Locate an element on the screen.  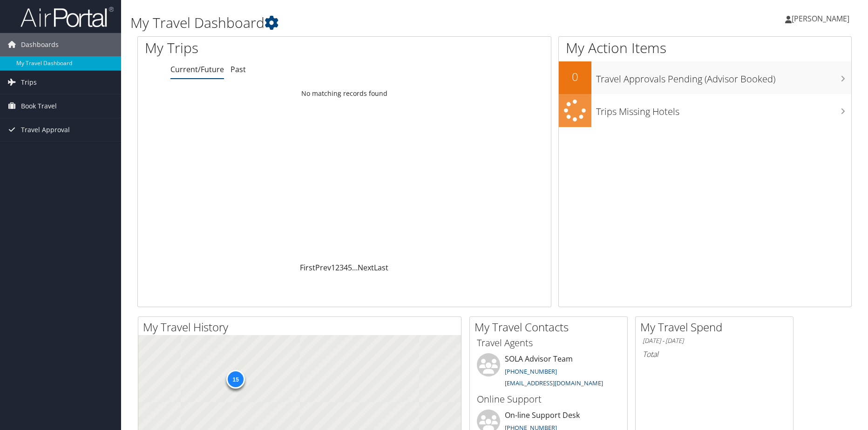
a: Prev is located at coordinates (323, 268).